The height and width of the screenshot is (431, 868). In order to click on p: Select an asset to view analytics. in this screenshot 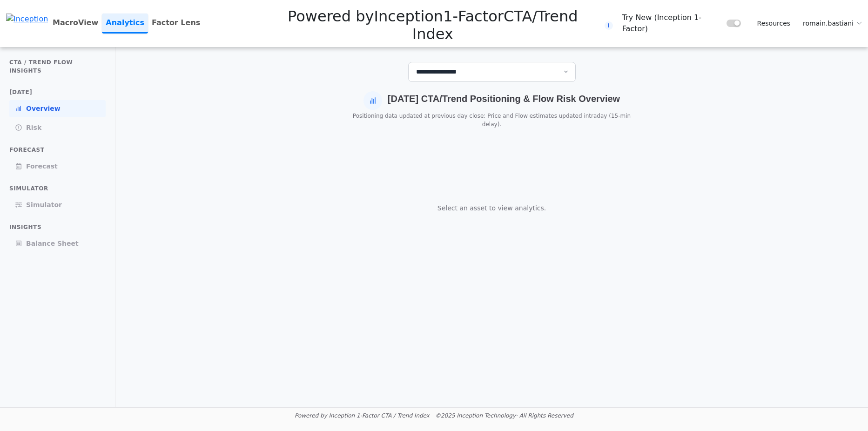, I will do `click(492, 208)`.